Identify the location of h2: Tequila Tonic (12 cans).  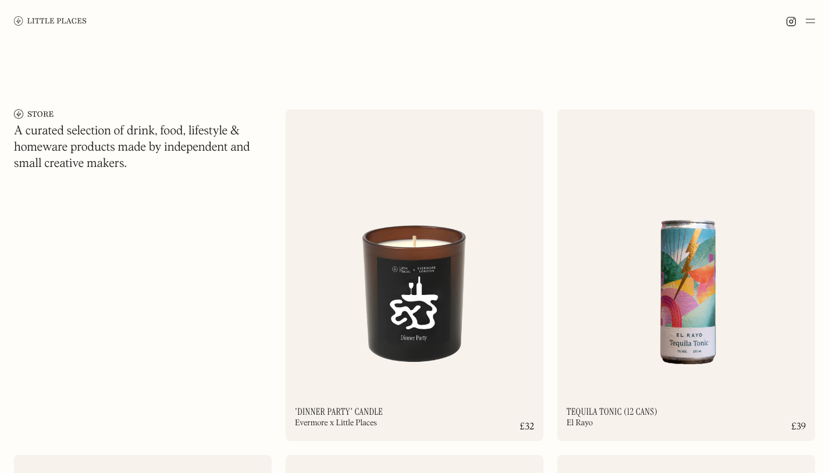
(612, 412).